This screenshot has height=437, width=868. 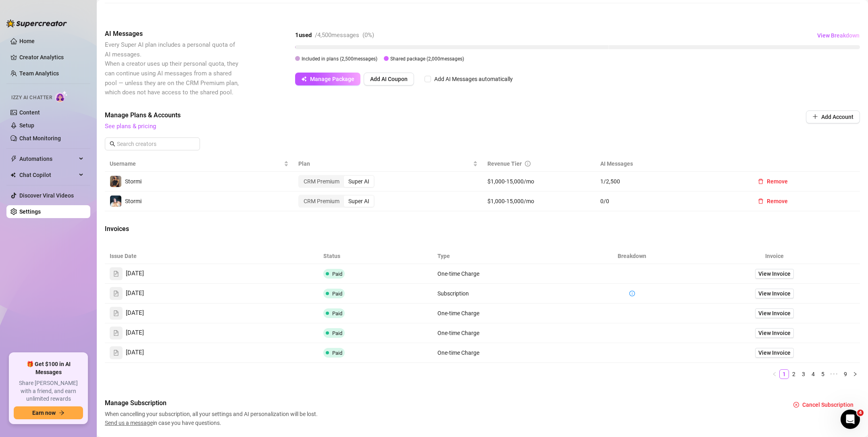 I want to click on li: 1, so click(x=784, y=374).